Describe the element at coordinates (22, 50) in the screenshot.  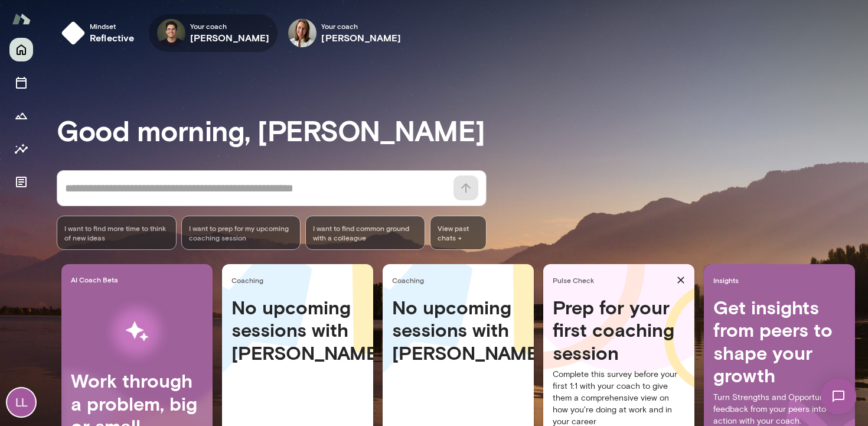
I see `button: Home` at that location.